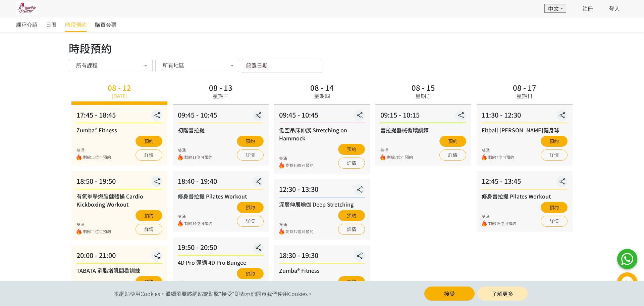 Image resolution: width=644 pixels, height=306 pixels. What do you see at coordinates (119, 87) in the screenshot?
I see `div: 08 - 12` at bounding box center [119, 87].